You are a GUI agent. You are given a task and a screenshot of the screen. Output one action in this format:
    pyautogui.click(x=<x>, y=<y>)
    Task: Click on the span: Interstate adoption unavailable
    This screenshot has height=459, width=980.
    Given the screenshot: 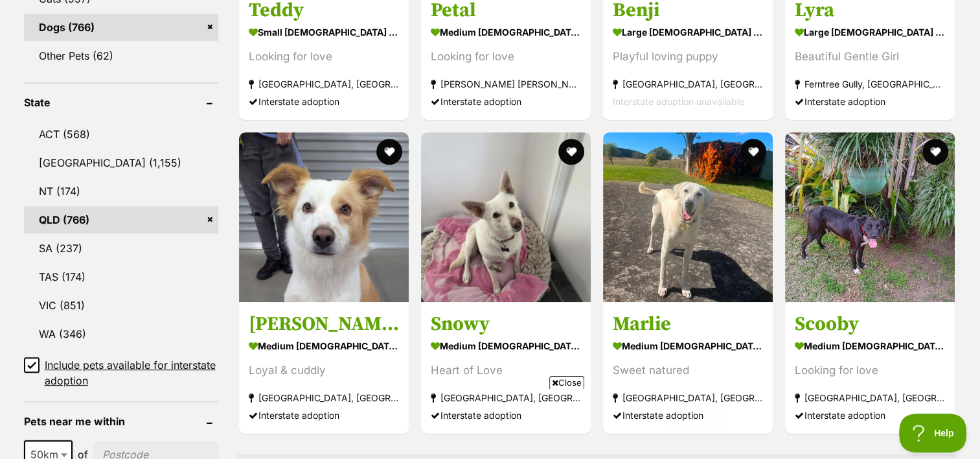 What is the action you would take?
    pyautogui.click(x=678, y=101)
    